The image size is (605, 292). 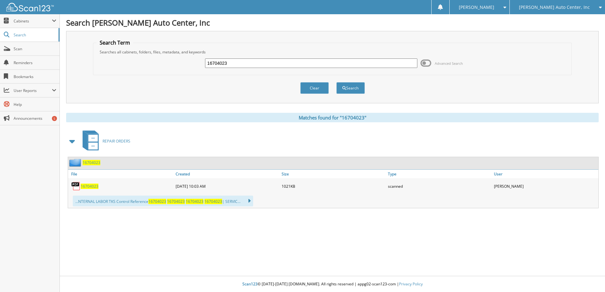 What do you see at coordinates (35, 118) in the screenshot?
I see `span: Announcements` at bounding box center [35, 118].